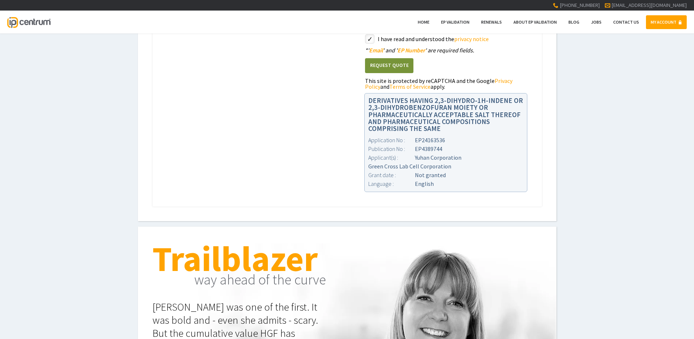 This screenshot has height=339, width=694. What do you see at coordinates (666, 22) in the screenshot?
I see `a: MY ACCOUNT` at bounding box center [666, 22].